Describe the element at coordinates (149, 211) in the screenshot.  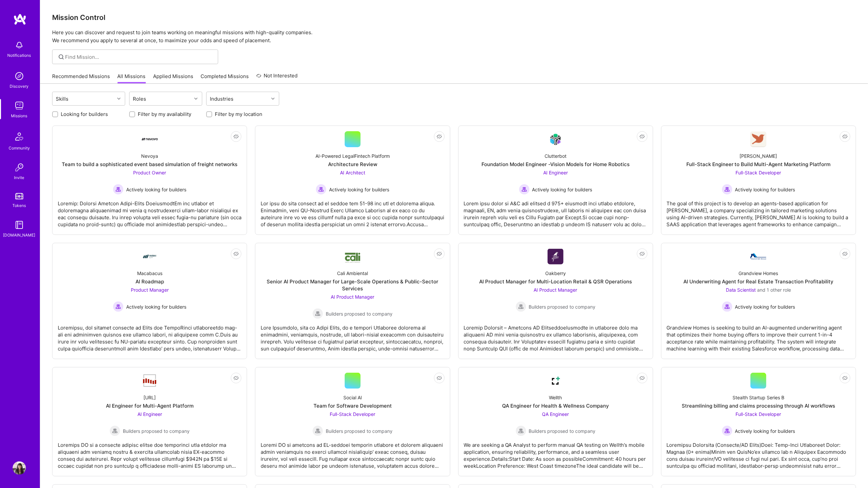
I see `div: Loremip: Dolorsi Ametcon Adipi-Elits DoeiusmodtEm inc utlabor et doloremagna aliquaenimad mi veni...` at that location.